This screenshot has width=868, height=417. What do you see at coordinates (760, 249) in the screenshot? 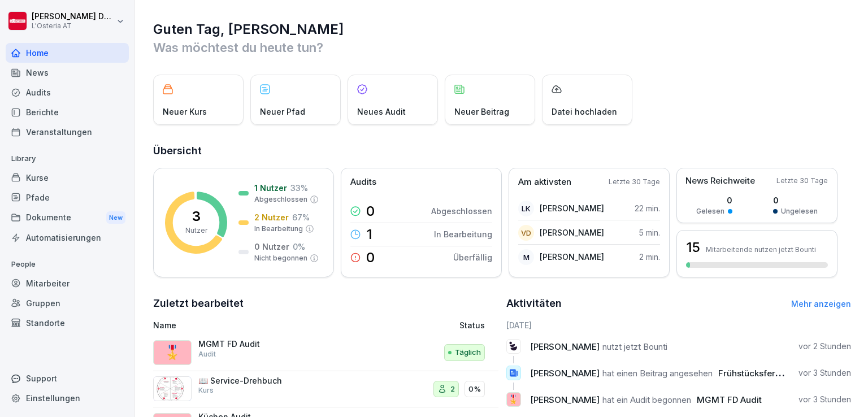
I see `p: Mitarbeitende nutzen jetzt Bounti` at bounding box center [760, 249].